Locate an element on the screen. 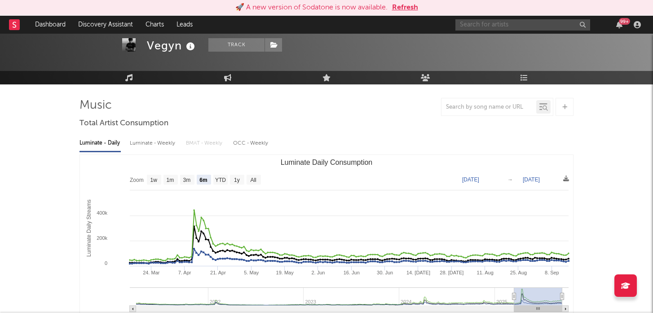 The width and height of the screenshot is (653, 313). text: Luminate Daily Streams is located at coordinates (89, 228).